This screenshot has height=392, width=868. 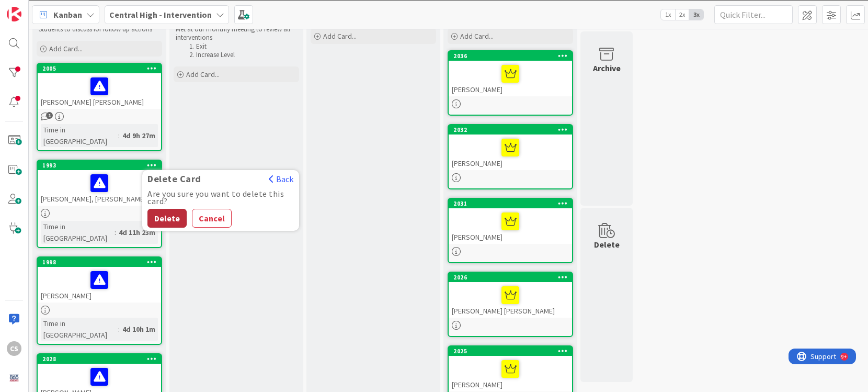 What do you see at coordinates (281, 179) in the screenshot?
I see `button: Back` at bounding box center [281, 179].